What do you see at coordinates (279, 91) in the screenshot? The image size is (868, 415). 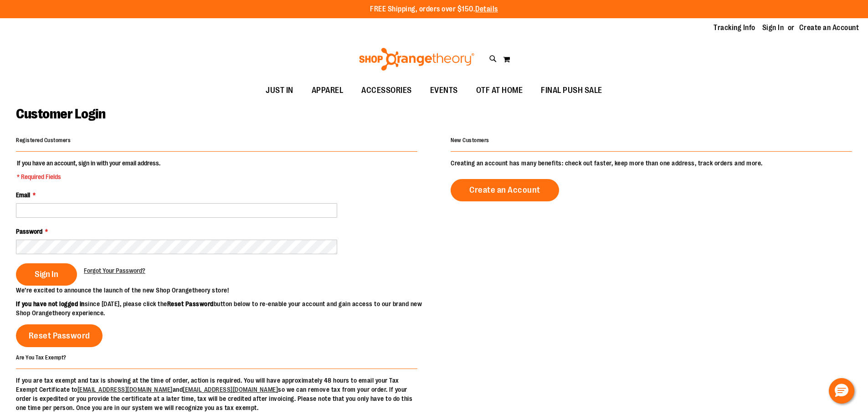 I see `a: JUST IN` at bounding box center [279, 91].